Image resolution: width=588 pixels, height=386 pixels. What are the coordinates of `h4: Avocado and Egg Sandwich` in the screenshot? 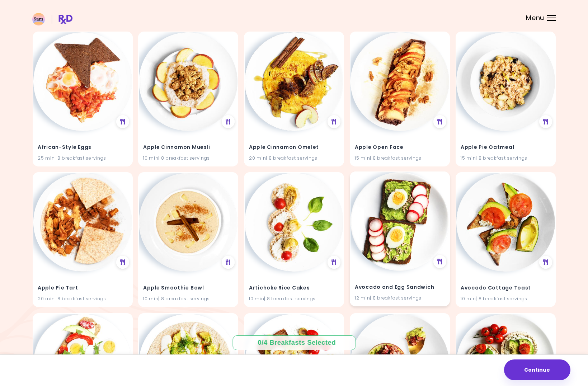 It's located at (400, 288).